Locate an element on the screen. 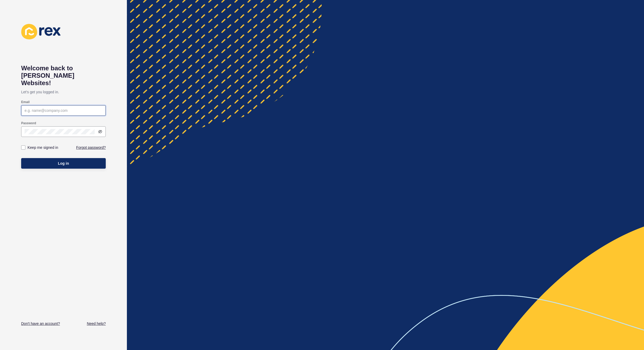 The width and height of the screenshot is (644, 350). label: Keep me signed in is located at coordinates (43, 147).